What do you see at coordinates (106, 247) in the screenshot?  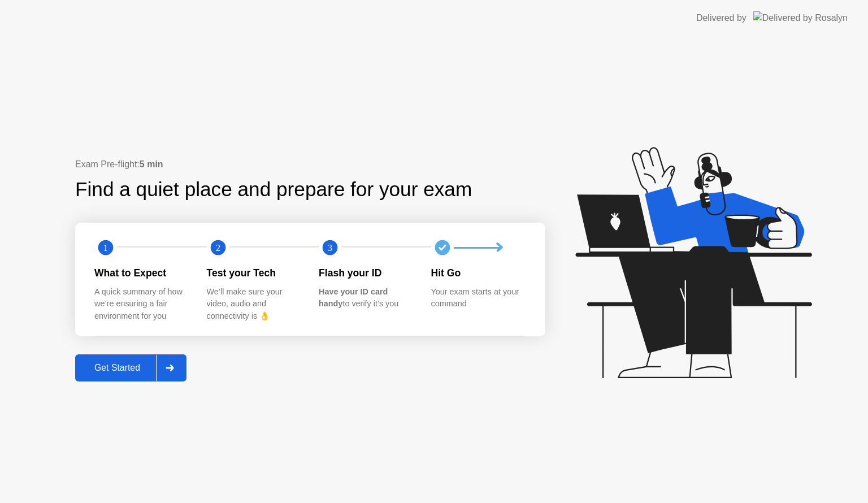 I see `text: 1` at bounding box center [106, 247].